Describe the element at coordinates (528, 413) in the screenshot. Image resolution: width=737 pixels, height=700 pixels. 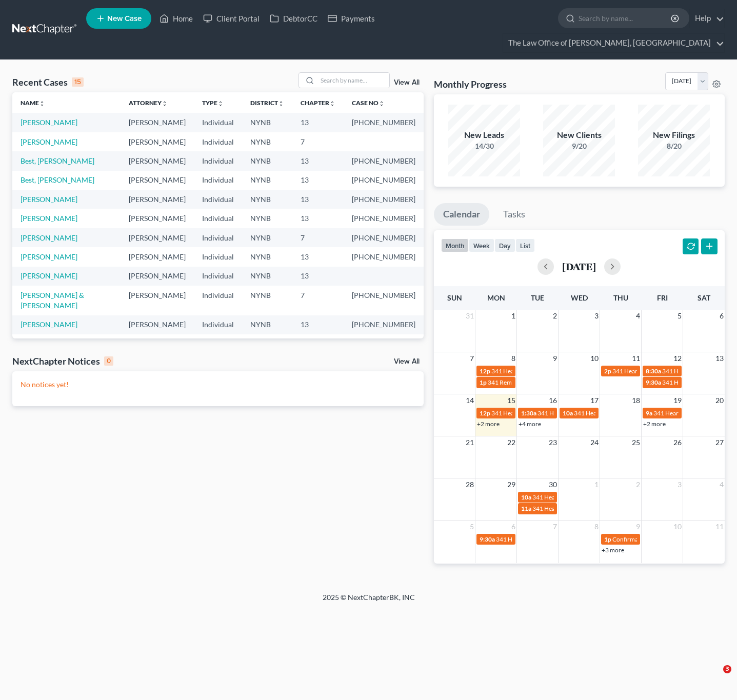
I see `span: 1:30a` at that location.